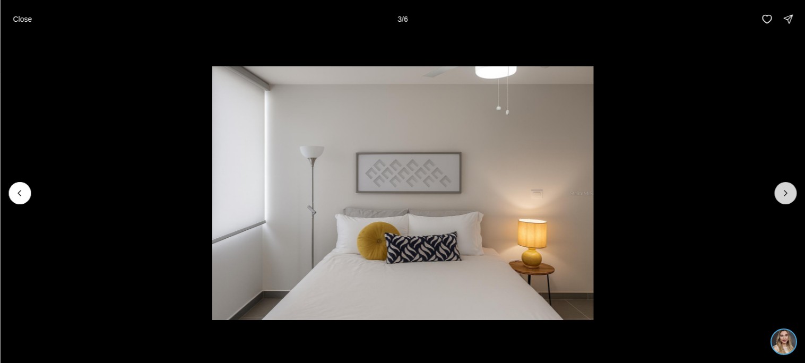 Image resolution: width=805 pixels, height=363 pixels. Describe the element at coordinates (402, 19) in the screenshot. I see `p: 3 / 6` at that location.